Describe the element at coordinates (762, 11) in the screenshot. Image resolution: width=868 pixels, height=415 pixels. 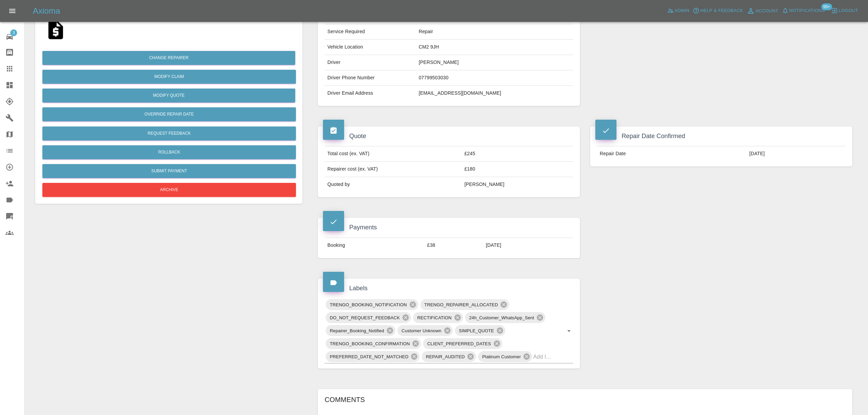
I see `a: Account` at that location.